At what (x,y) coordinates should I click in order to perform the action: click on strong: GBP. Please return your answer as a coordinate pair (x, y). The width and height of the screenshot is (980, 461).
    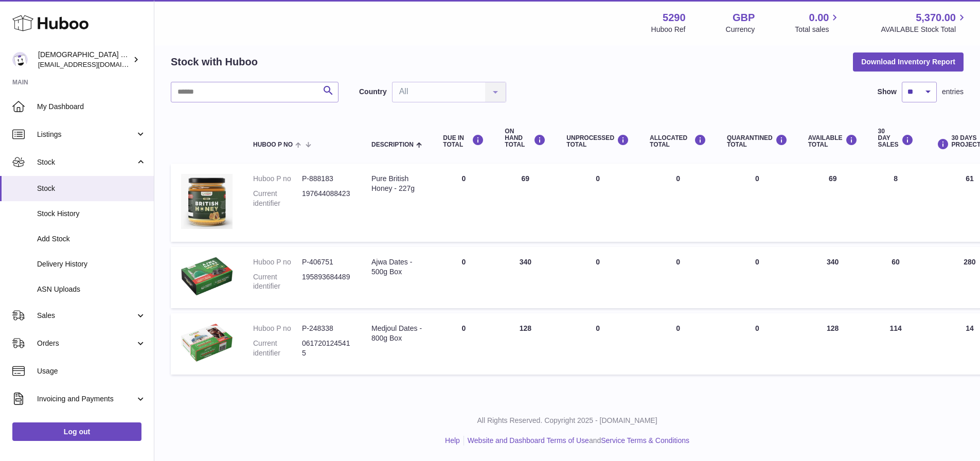
    Looking at the image, I should click on (743, 18).